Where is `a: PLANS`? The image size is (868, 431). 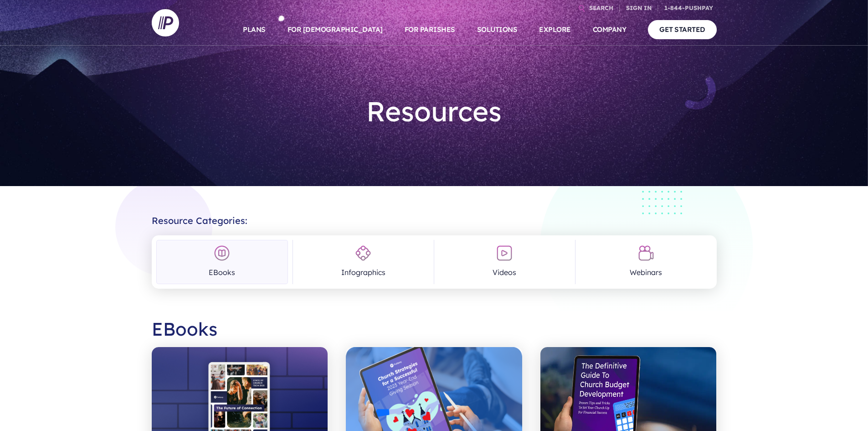
a: PLANS is located at coordinates (254, 30).